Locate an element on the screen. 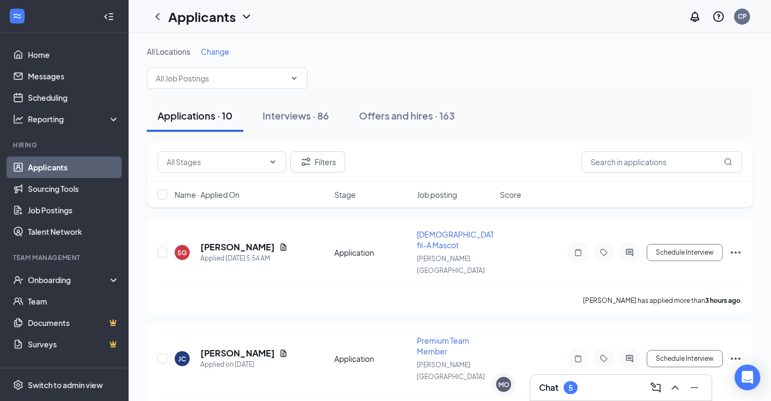  svg: ChevronUp is located at coordinates (675, 387).